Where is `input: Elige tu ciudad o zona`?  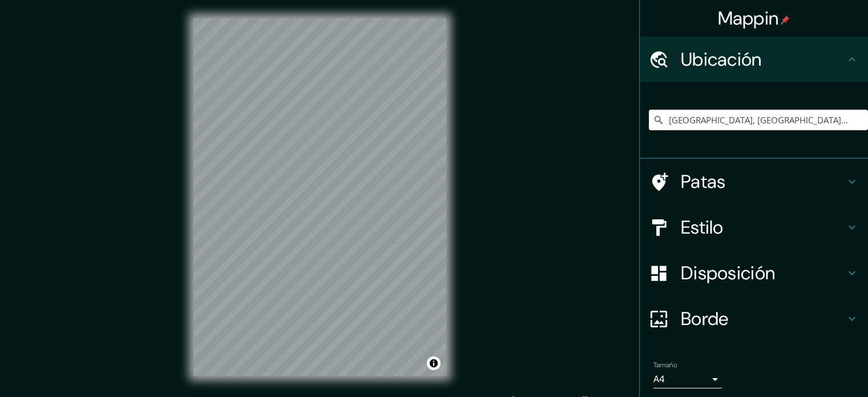
input: Elige tu ciudad o zona is located at coordinates (758, 120).